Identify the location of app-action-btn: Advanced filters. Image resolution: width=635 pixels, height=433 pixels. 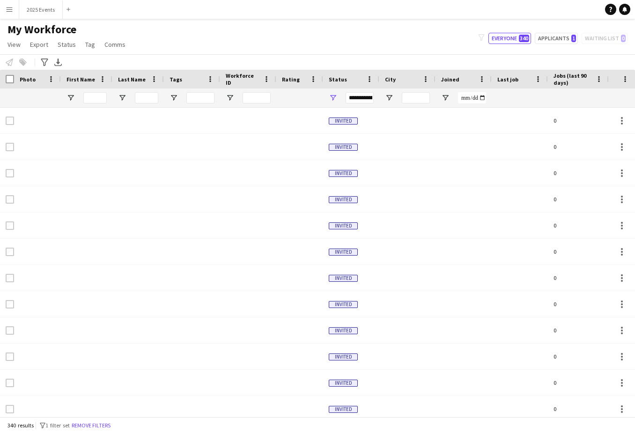
(44, 62).